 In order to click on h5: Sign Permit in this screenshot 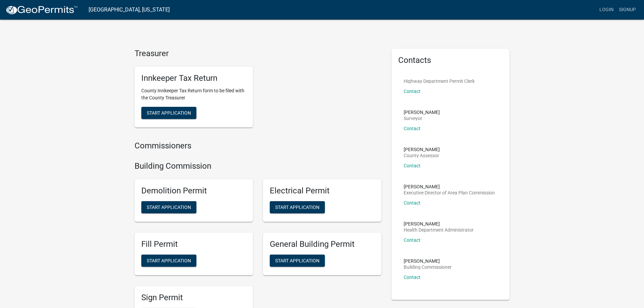, I will do `click(193, 297)`.